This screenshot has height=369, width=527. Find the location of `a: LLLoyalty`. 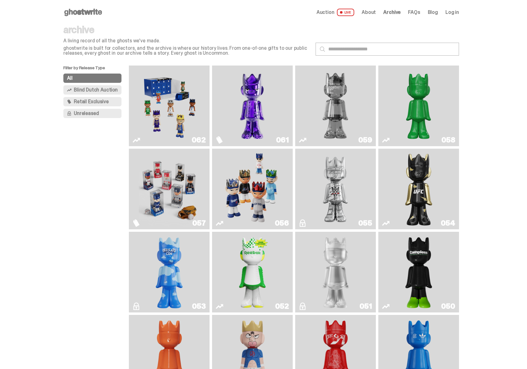

a: LLLoyalty is located at coordinates (336, 272).